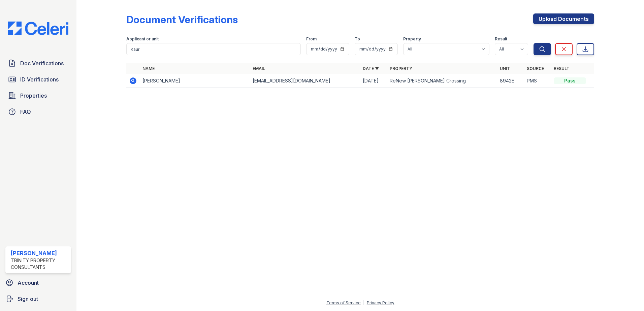 This screenshot has width=644, height=311. I want to click on a: ID Verifications, so click(38, 79).